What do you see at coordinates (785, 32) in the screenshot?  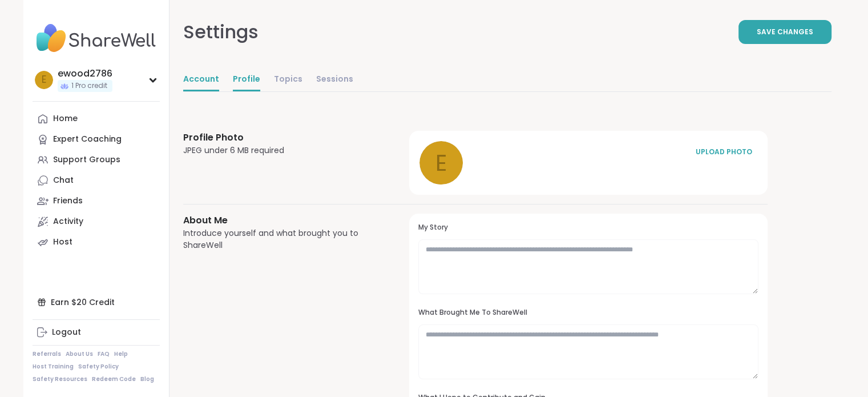 I see `button: Save Changes` at bounding box center [785, 32].